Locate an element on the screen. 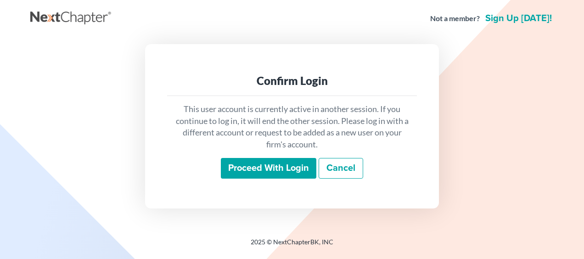 The height and width of the screenshot is (259, 584). div: 2025 © NextChapterBK, INC is located at coordinates (292, 246).